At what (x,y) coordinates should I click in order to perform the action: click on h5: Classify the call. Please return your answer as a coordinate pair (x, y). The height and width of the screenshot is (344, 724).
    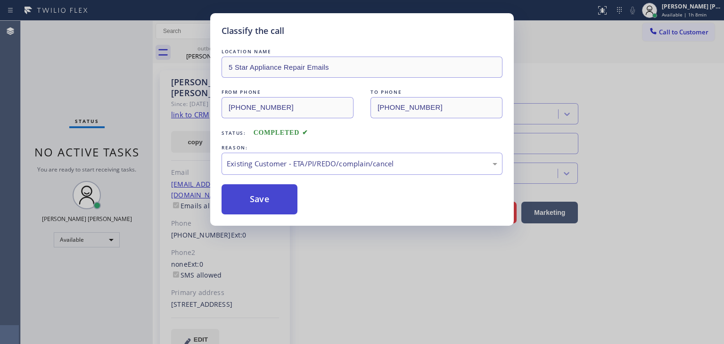
    Looking at the image, I should click on (253, 31).